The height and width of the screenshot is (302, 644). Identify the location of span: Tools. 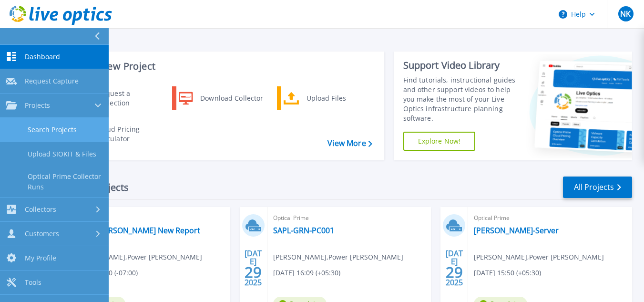
(33, 282).